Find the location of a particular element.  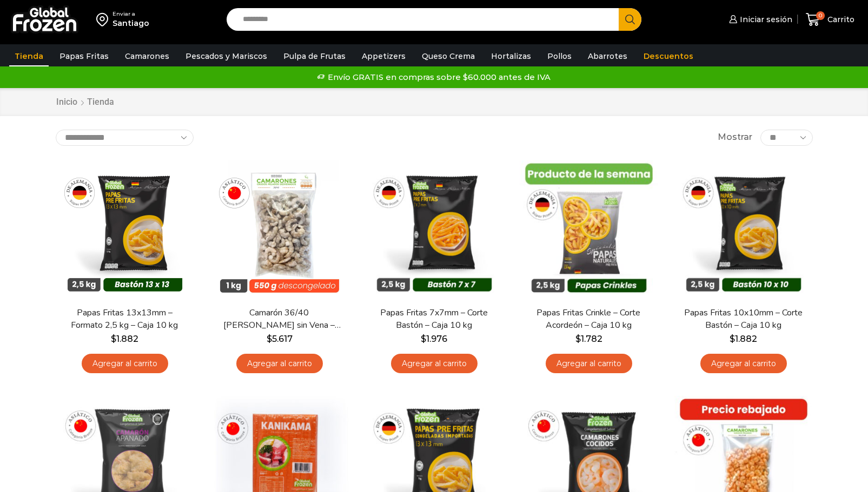

a: Papas Fritas 10x10mm – Corte Bastón – Caja 10 kg is located at coordinates (743, 319).